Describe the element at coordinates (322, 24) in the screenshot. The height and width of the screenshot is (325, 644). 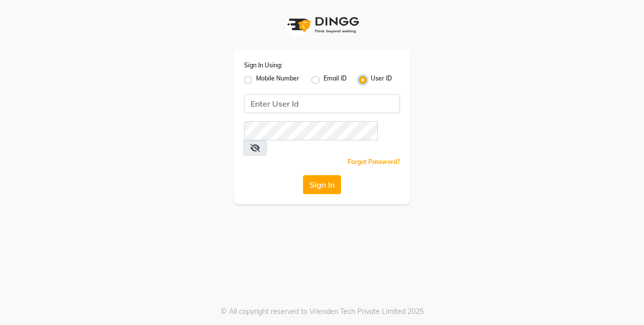
I see `img: logo1.svg` at that location.